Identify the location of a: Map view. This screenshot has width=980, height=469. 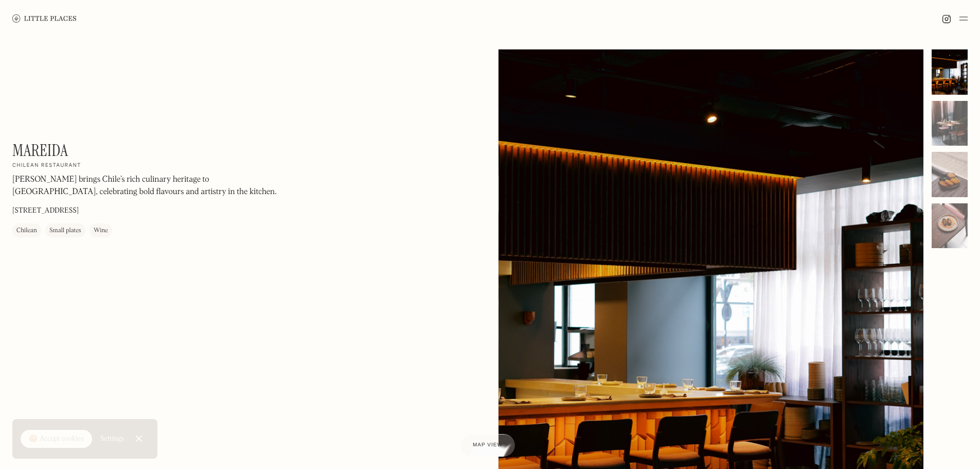
(488, 446).